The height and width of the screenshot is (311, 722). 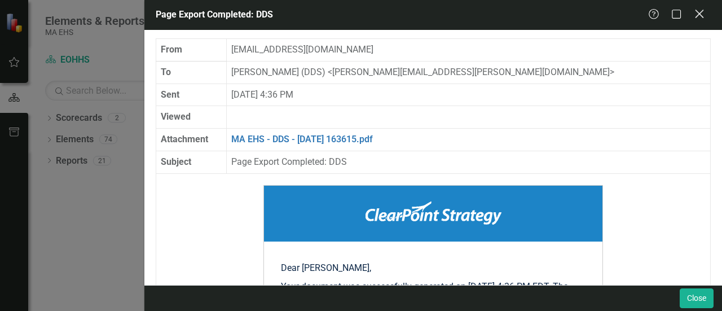 What do you see at coordinates (191, 72) in the screenshot?
I see `th: To` at bounding box center [191, 72].